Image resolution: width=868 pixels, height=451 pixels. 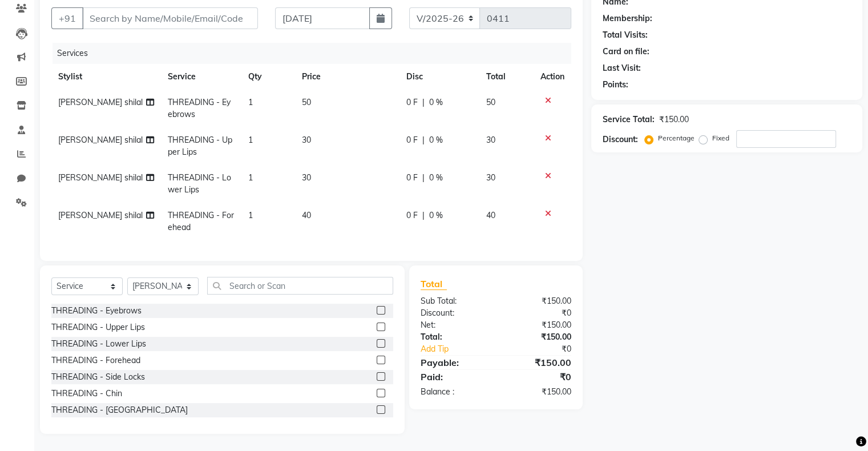 What do you see at coordinates (453, 325) in the screenshot?
I see `div: Net:` at bounding box center [453, 325].